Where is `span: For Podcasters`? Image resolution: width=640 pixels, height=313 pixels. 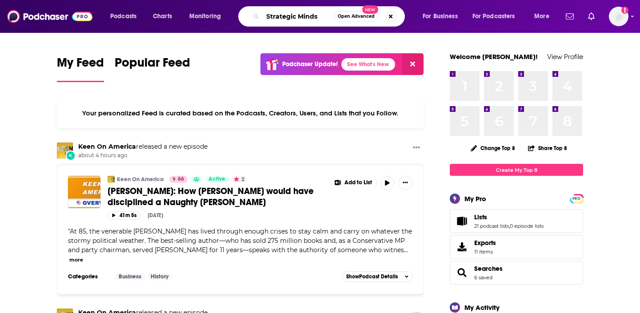
span: For Podcasters is located at coordinates (494, 16).